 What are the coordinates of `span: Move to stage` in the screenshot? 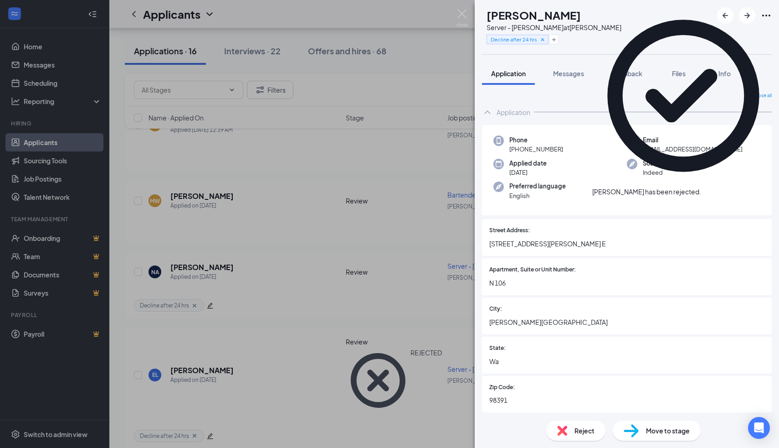 It's located at (668, 430).